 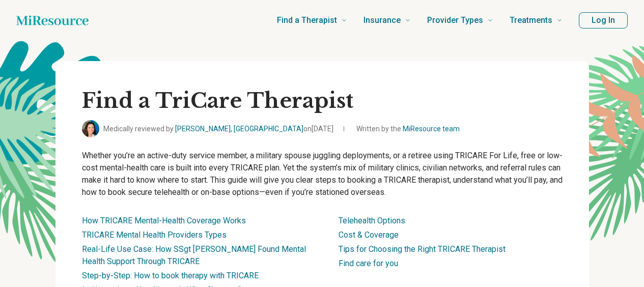 What do you see at coordinates (455, 20) in the screenshot?
I see `span: Provider Types` at bounding box center [455, 20].